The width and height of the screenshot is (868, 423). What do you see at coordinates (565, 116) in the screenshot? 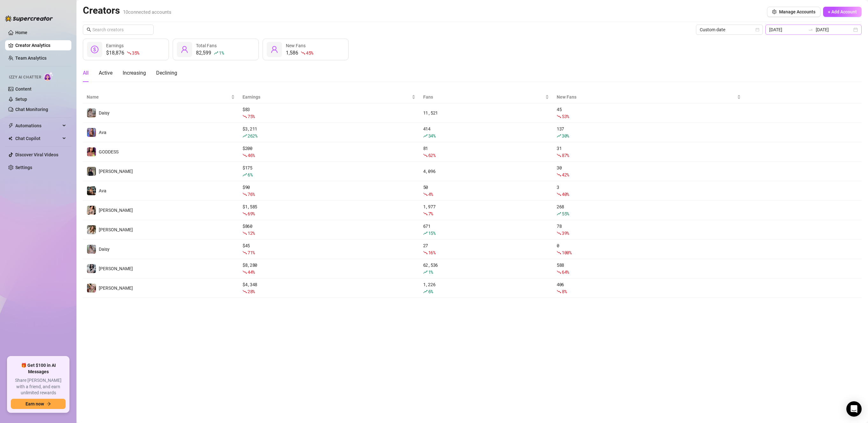
I see `span: 53 %` at bounding box center [565, 116].